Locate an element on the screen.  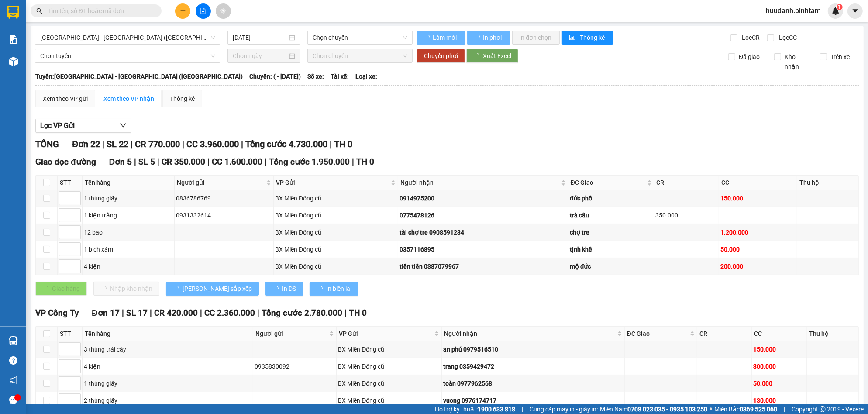
span: Thống kê is located at coordinates (593, 38).